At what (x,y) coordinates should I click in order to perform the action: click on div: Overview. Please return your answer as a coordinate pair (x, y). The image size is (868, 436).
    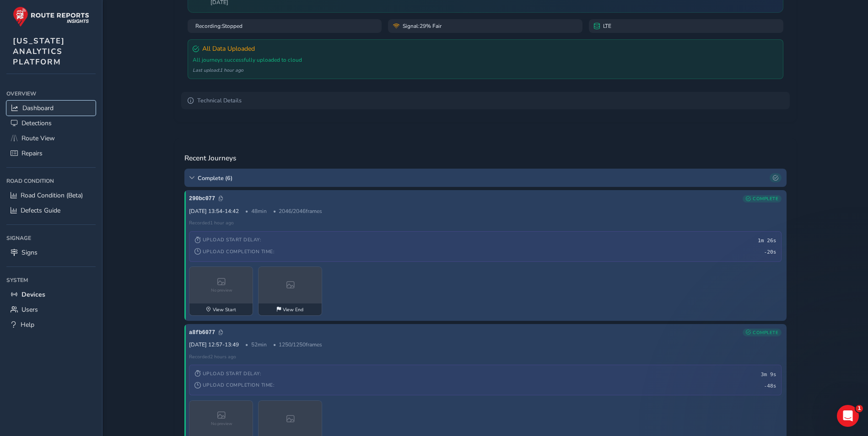
    Looking at the image, I should click on (51, 94).